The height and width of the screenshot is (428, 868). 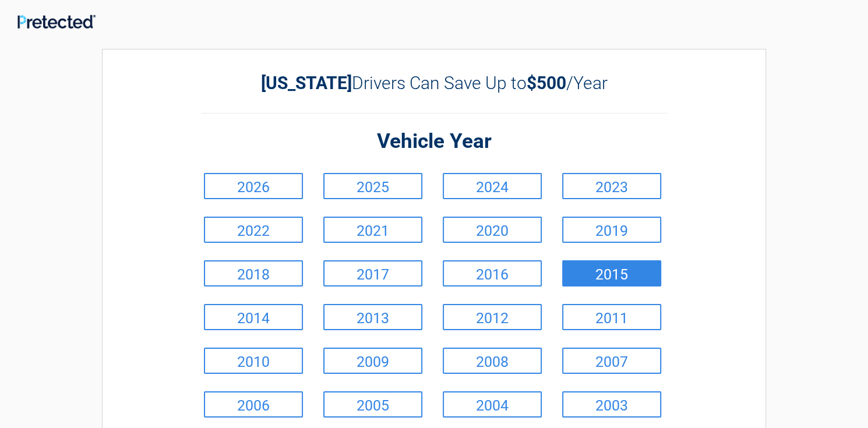 I want to click on a: 2021, so click(x=373, y=229).